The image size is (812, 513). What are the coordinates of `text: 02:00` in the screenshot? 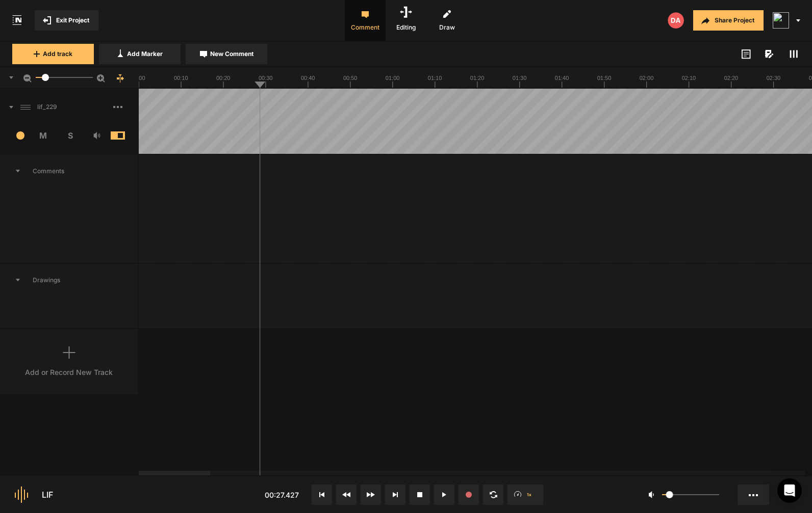 It's located at (647, 78).